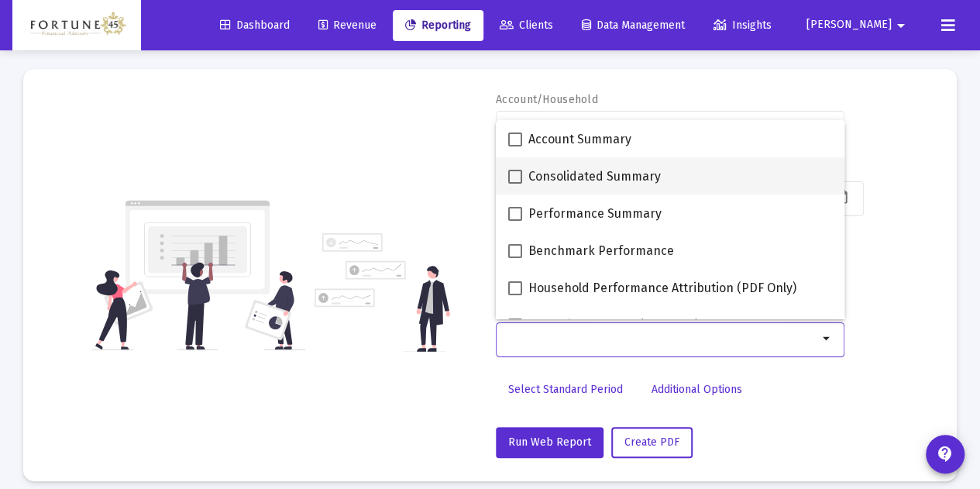  Describe the element at coordinates (743, 26) in the screenshot. I see `a: Insights` at that location.